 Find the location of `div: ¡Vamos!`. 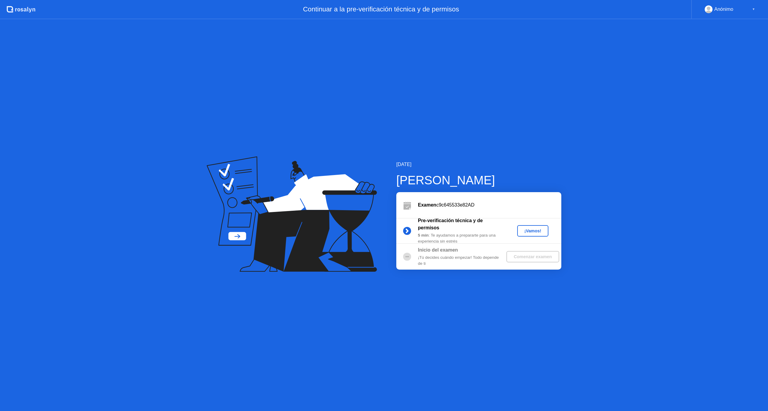

div: ¡Vamos! is located at coordinates (533, 231).